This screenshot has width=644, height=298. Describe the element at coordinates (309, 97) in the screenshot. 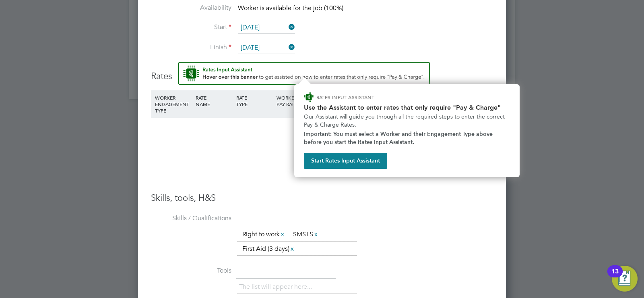

I see `img: ENGAGE Assistant Icon` at that location.